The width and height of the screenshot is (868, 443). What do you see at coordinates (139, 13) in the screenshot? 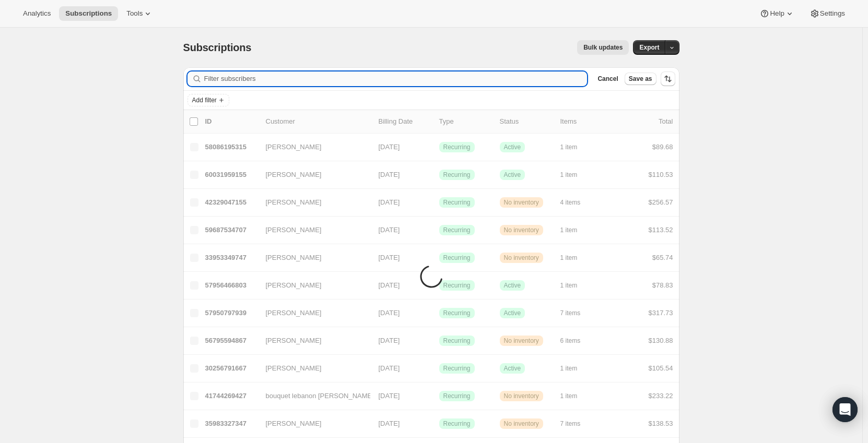
I see `button: Tools` at bounding box center [139, 13].